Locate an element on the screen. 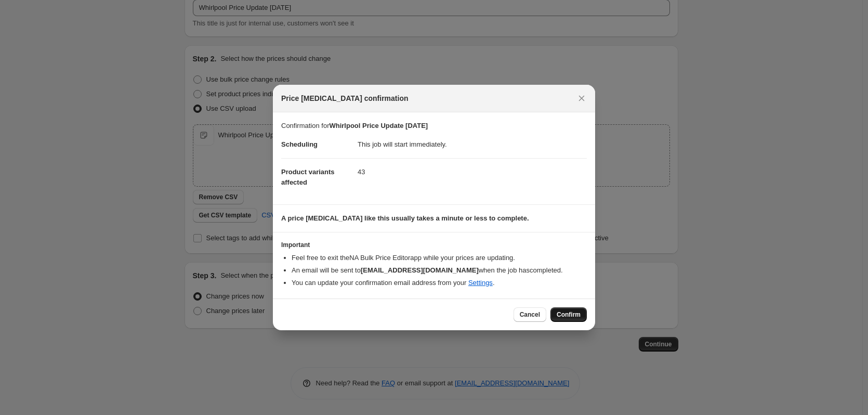 The image size is (868, 415). span: Cancel is located at coordinates (530, 315).